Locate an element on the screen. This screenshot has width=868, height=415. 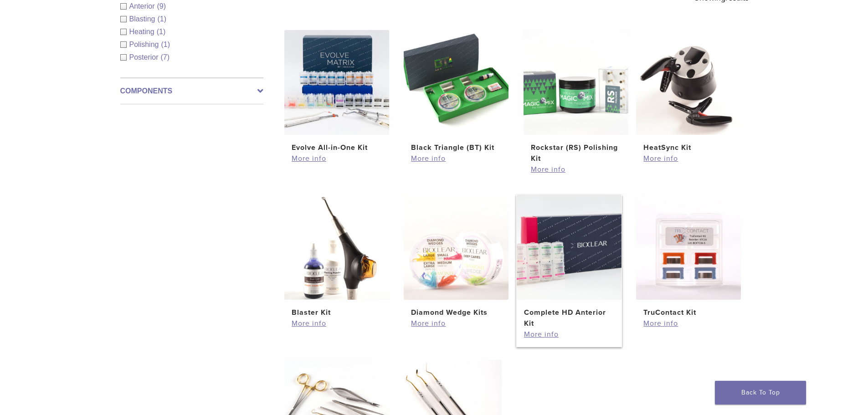
span: Polishing is located at coordinates (146, 44).